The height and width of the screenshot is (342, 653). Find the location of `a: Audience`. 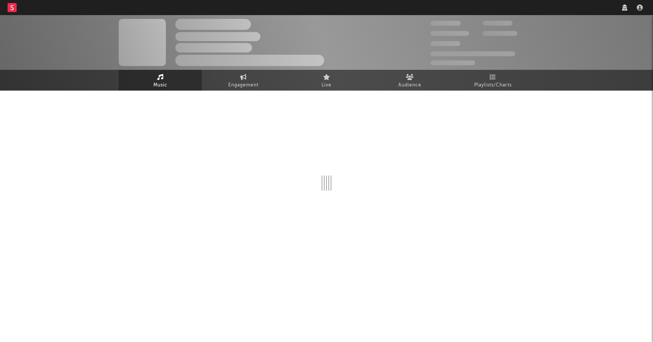

a: Audience is located at coordinates (410, 80).